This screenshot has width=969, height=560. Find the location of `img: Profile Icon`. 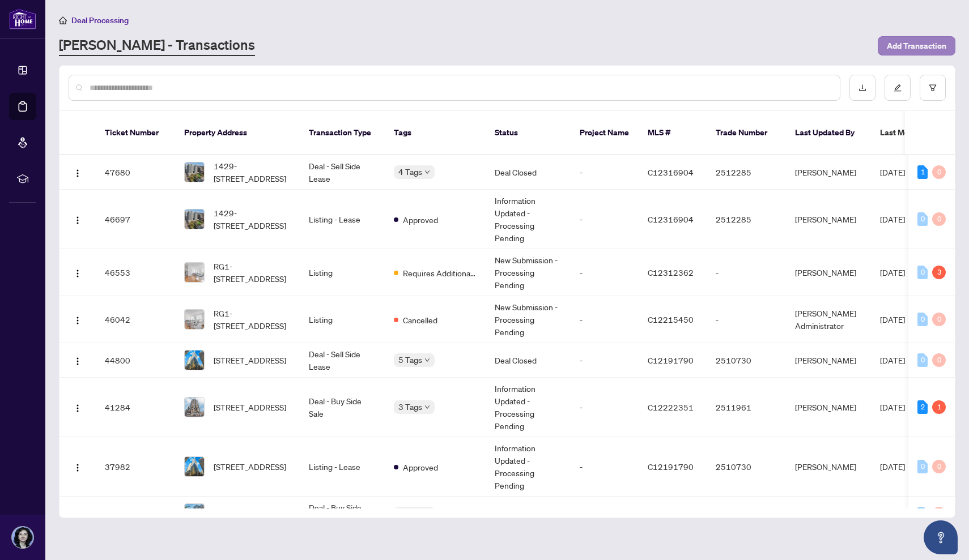

img: Profile Icon is located at coordinates (23, 537).